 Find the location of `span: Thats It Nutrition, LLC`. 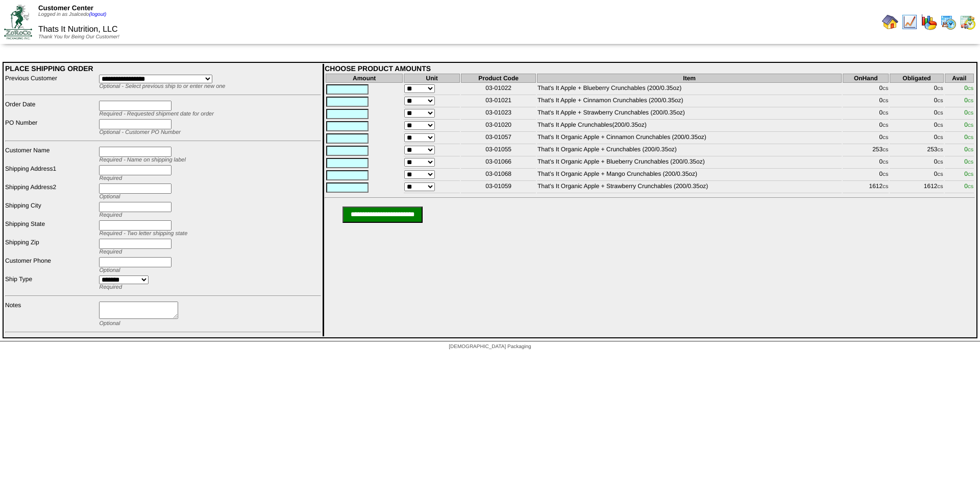

span: Thats It Nutrition, LLC is located at coordinates (78, 29).